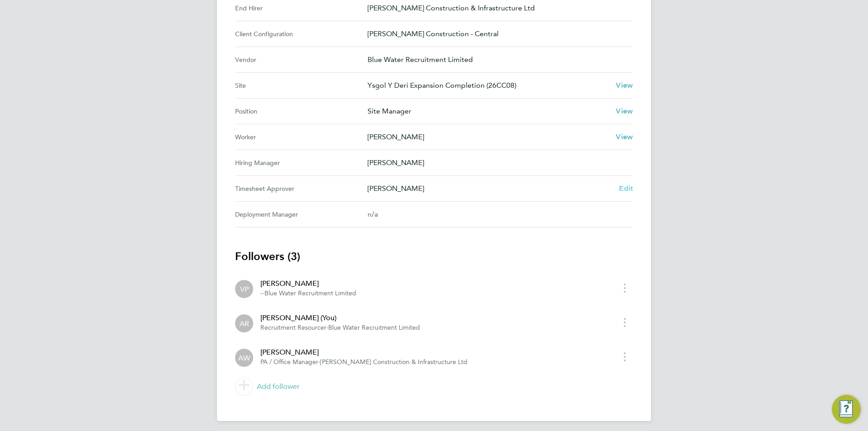 The image size is (868, 431). What do you see at coordinates (301, 85) in the screenshot?
I see `div: Site` at bounding box center [301, 85].